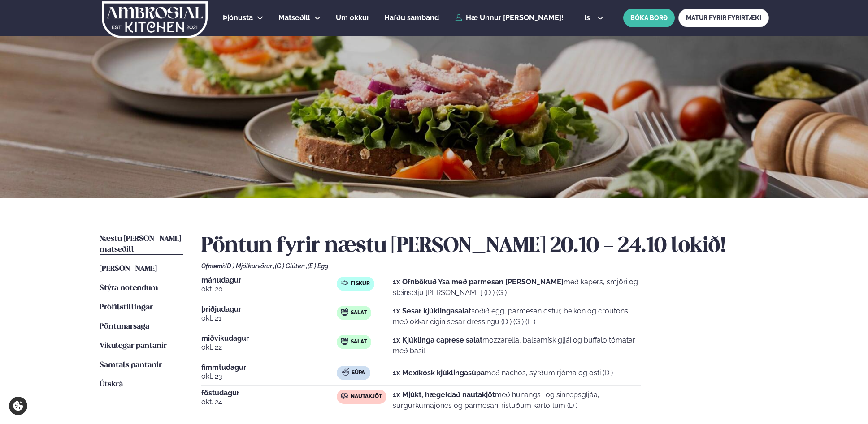 The image size is (868, 424). Describe the element at coordinates (724, 18) in the screenshot. I see `a: MATUR FYRIR FYRIRTÆKI` at that location.